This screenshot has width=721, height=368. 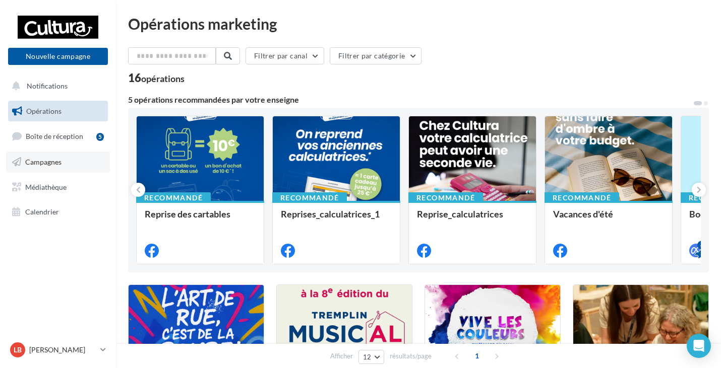 I want to click on a: Boîte de réception5, so click(x=58, y=136).